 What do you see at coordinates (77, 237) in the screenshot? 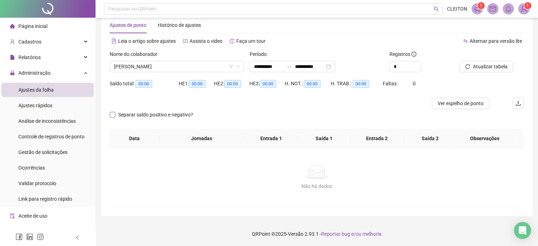
I see `span: left` at bounding box center [77, 237].